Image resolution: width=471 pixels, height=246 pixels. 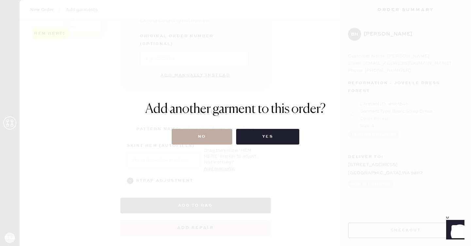 I want to click on button: No, so click(x=202, y=137).